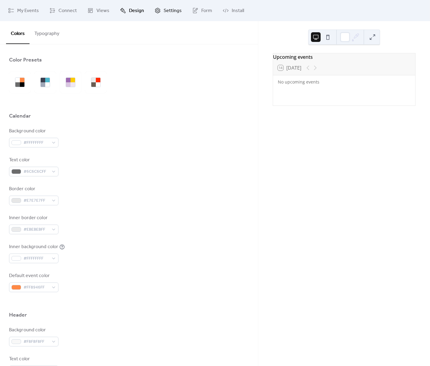 The image size is (430, 366). I want to click on span: #E7E7E7FF, so click(36, 201).